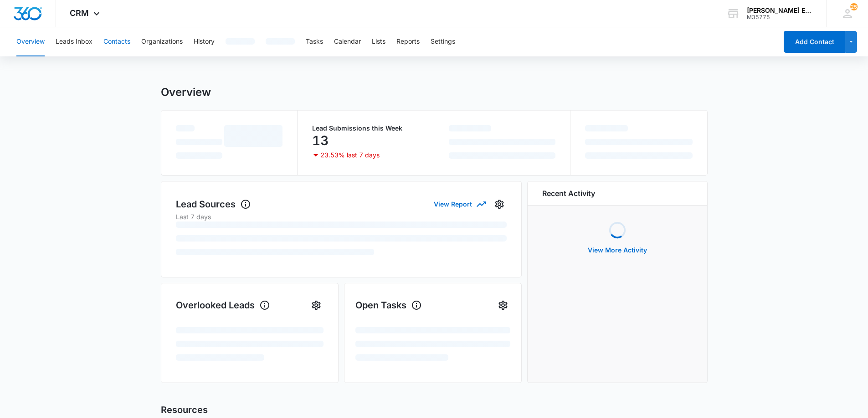 Image resolution: width=868 pixels, height=418 pixels. Describe the element at coordinates (434, 410) in the screenshot. I see `h2: Resources` at that location.